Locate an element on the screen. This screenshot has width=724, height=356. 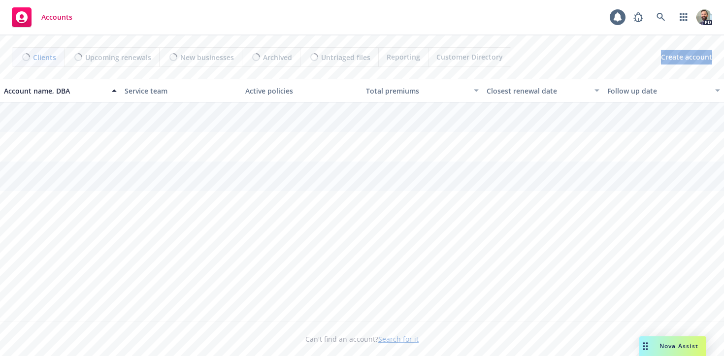
div: Total premiums is located at coordinates (417, 91).